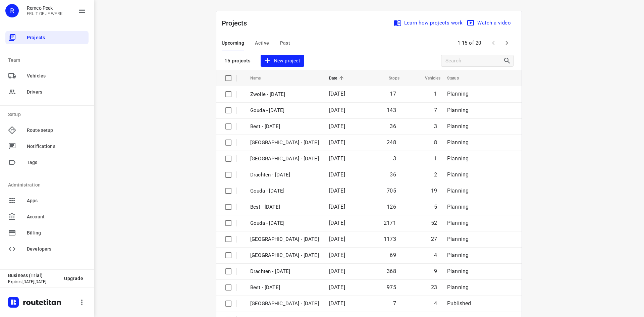  Describe the element at coordinates (509, 61) in the screenshot. I see `div: Search` at that location.